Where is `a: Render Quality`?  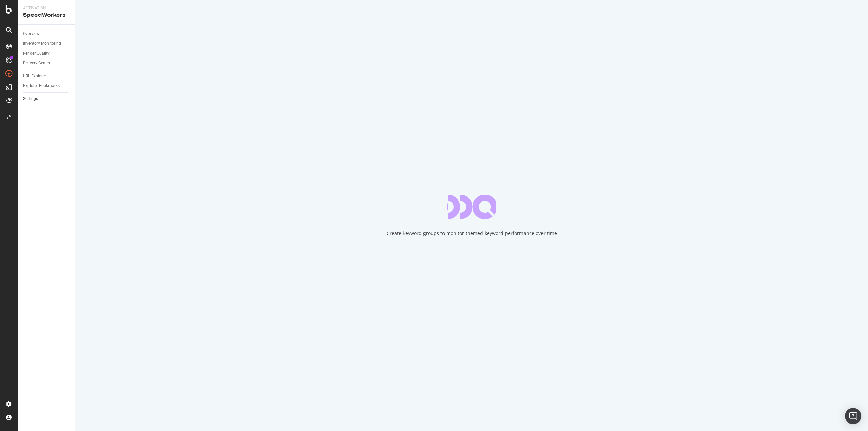 a: Render Quality is located at coordinates (47, 53).